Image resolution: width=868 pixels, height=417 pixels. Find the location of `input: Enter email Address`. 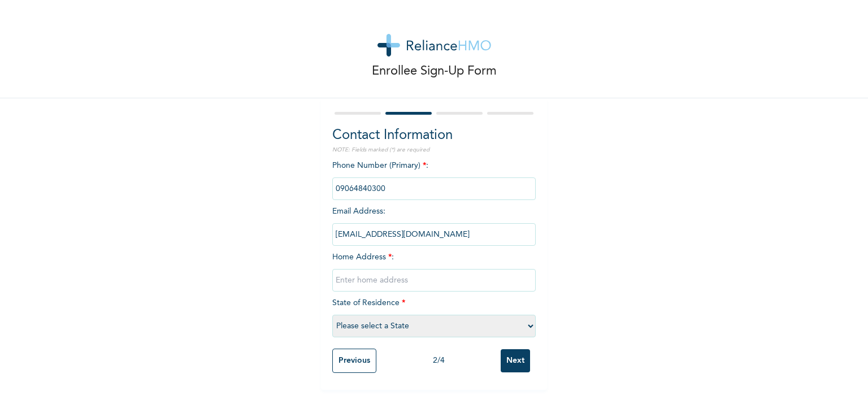

input: Enter email Address is located at coordinates (434, 235).